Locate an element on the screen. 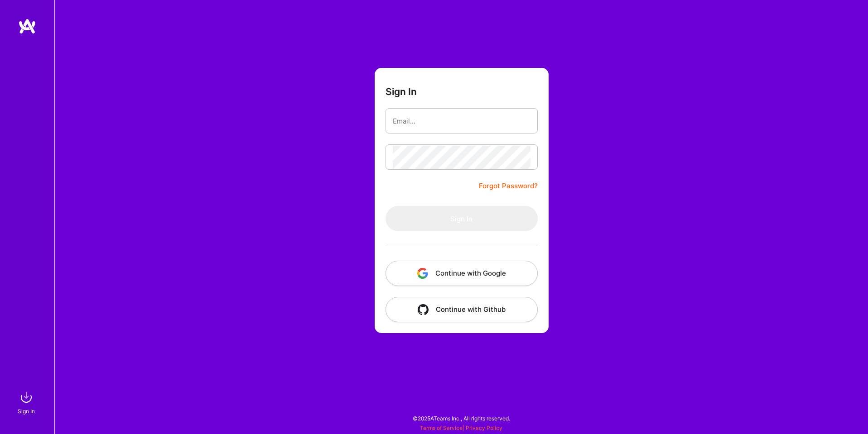 This screenshot has width=868, height=434. img: logo is located at coordinates (27, 27).